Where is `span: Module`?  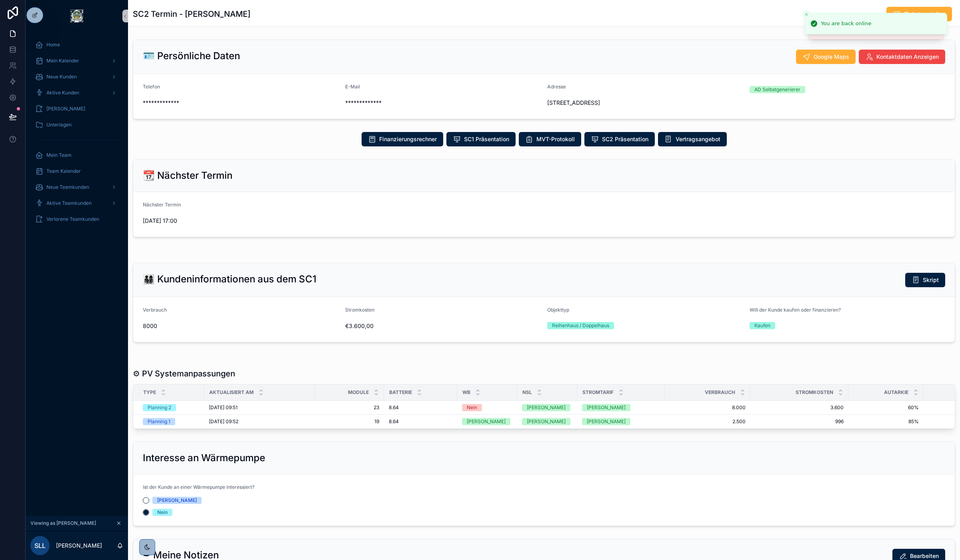 span: Module is located at coordinates (358, 392).